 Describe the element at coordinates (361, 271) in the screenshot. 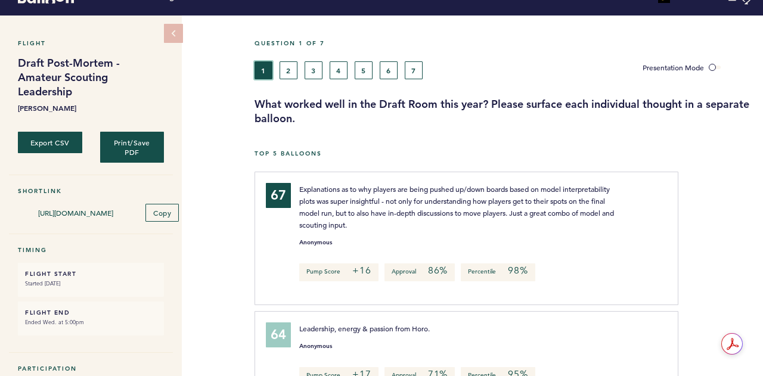

I see `em: +16` at that location.